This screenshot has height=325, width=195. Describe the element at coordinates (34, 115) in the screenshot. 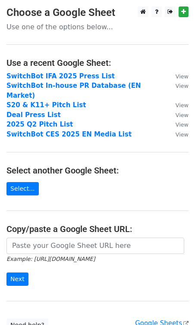

I see `a: Deal Press List` at that location.